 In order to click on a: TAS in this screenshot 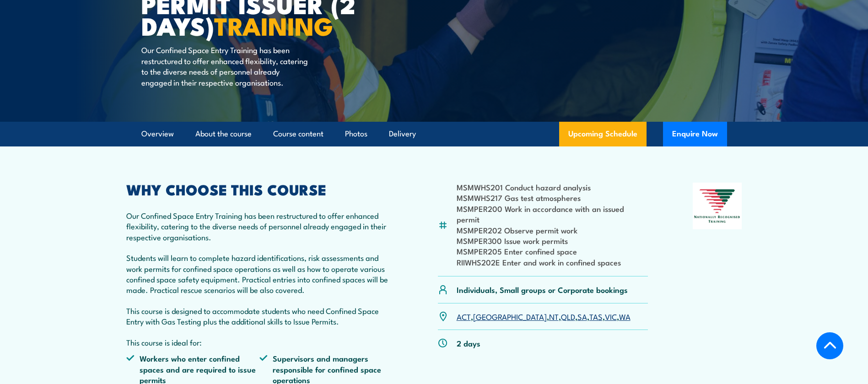, I will do `click(595, 316)`.